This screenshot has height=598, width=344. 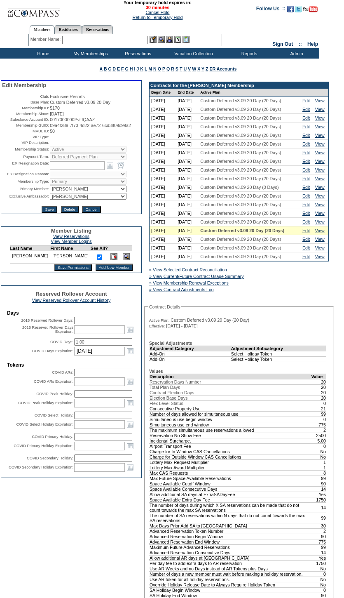 I want to click on a: Sign Out, so click(x=283, y=44).